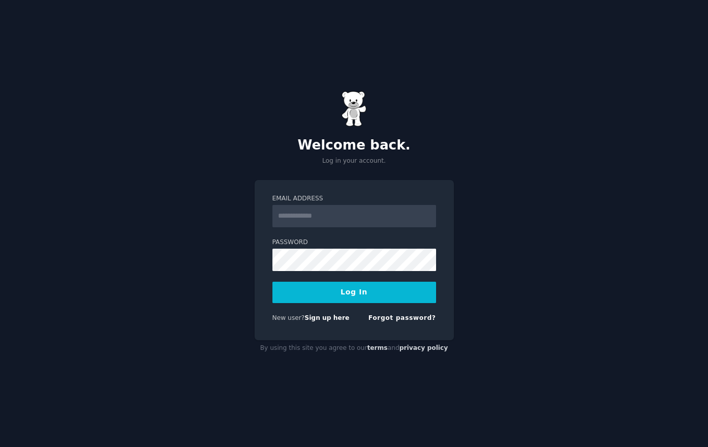 This screenshot has height=447, width=708. What do you see at coordinates (354, 161) in the screenshot?
I see `p: Log in your account.` at bounding box center [354, 161].